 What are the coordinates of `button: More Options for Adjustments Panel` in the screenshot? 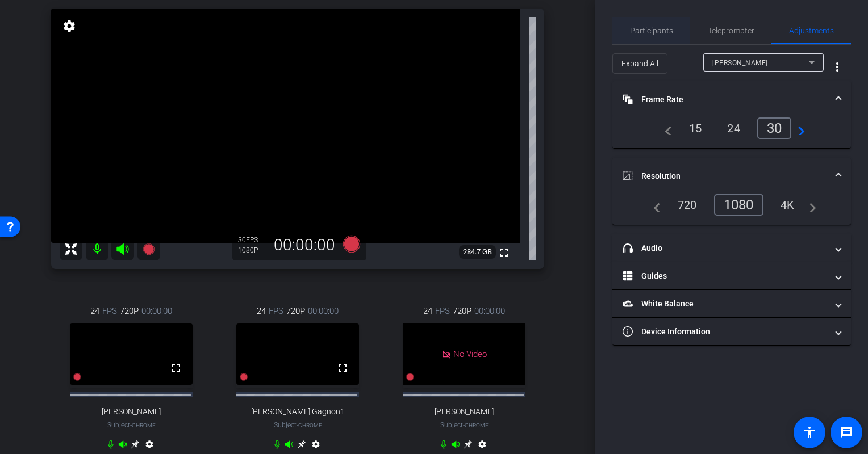 It's located at (837, 67).